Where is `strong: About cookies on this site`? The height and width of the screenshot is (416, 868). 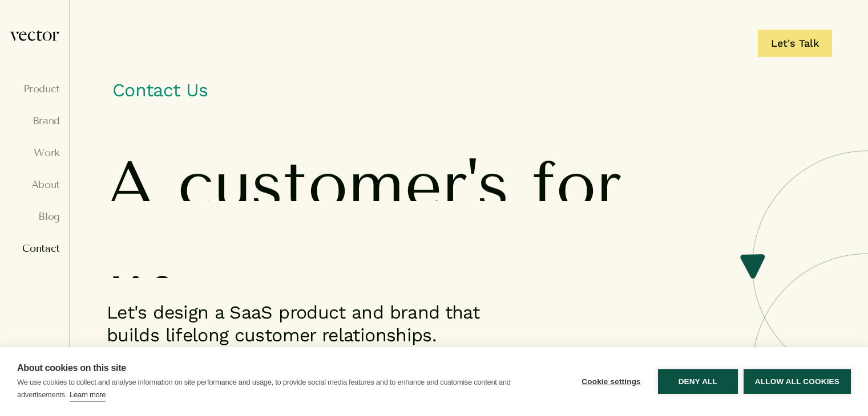 strong: About cookies on this site is located at coordinates (71, 367).